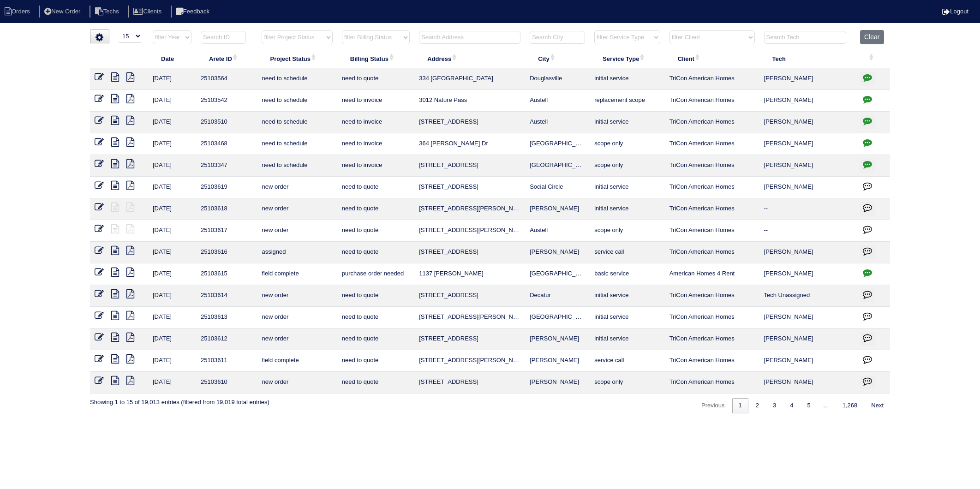 This screenshot has width=980, height=489. I want to click on input: Search Address, so click(470, 37).